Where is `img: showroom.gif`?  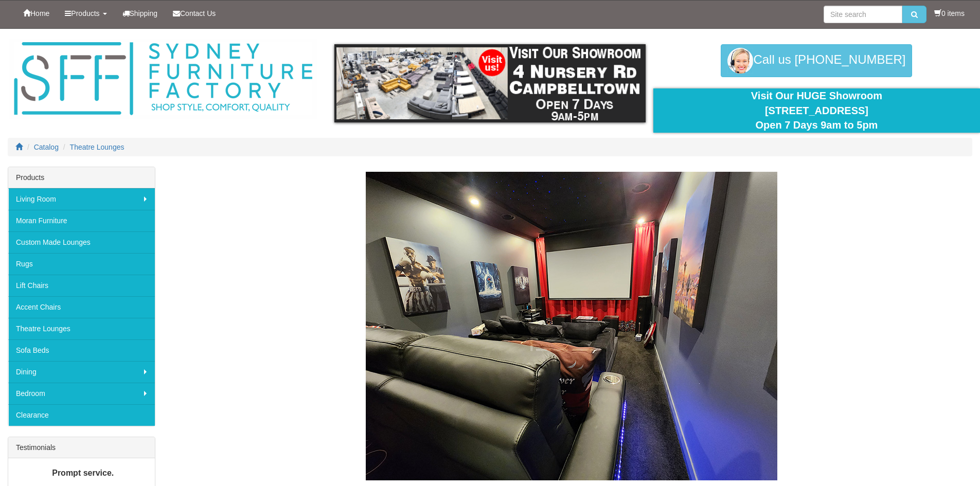
img: showroom.gif is located at coordinates (490, 83).